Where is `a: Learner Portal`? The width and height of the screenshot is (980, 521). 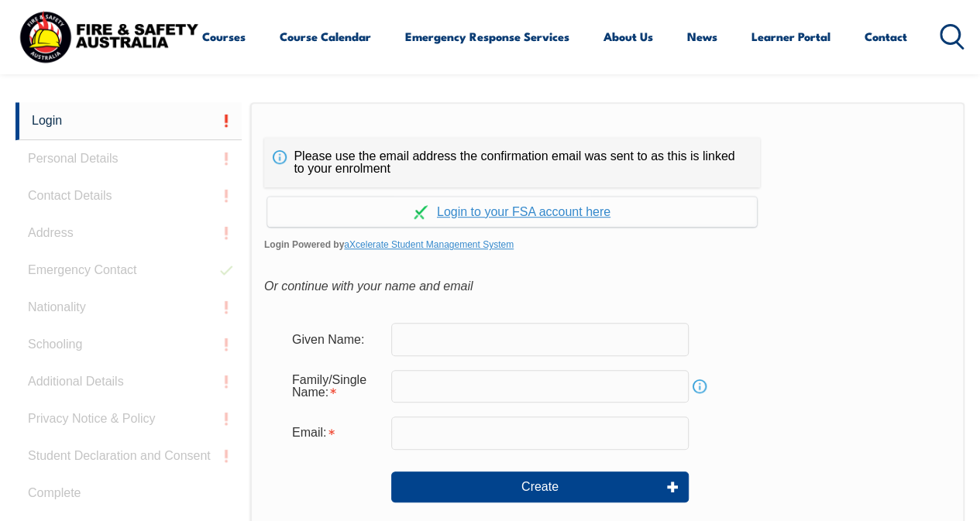
a: Learner Portal is located at coordinates (790, 37).